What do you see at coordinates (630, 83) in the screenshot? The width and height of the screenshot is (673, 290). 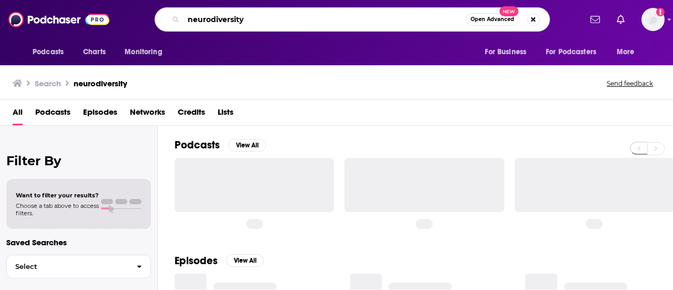 I see `button: Send feedback` at bounding box center [630, 83].